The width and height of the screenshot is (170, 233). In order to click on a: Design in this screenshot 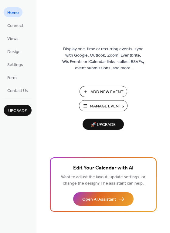, I will do `click(14, 51)`.